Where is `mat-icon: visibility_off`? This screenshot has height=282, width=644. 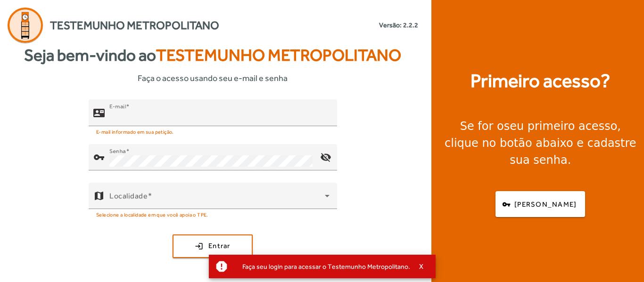
mat-icon: visibility_off is located at coordinates (326, 157).